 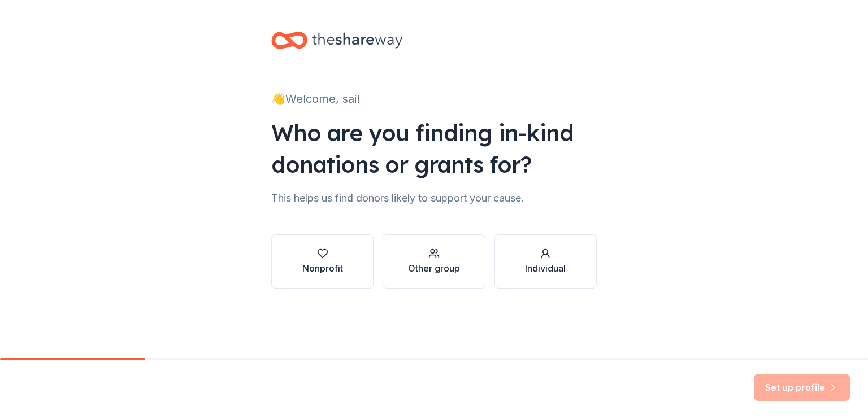 I want to click on div: Who are you finding in-kind donations or grants for?, so click(x=434, y=148).